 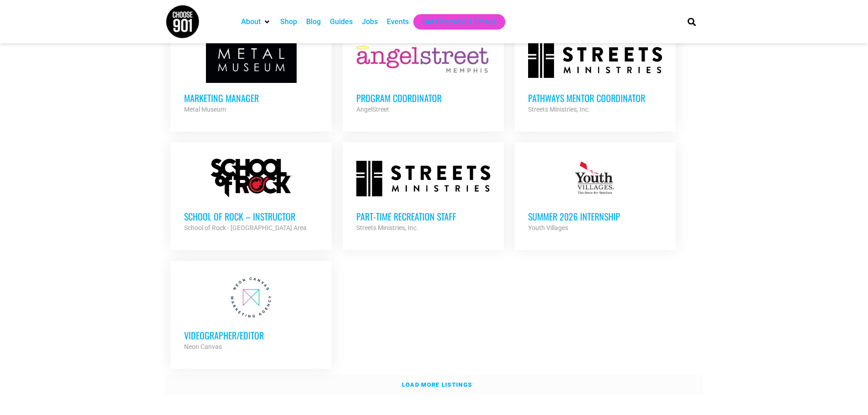 What do you see at coordinates (203, 347) in the screenshot?
I see `strong: Neon Canvas` at bounding box center [203, 347].